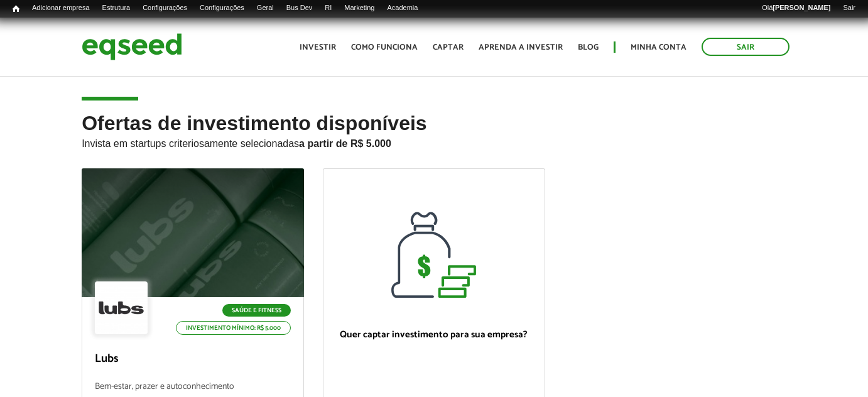  Describe the element at coordinates (402, 8) in the screenshot. I see `a: Academia` at that location.